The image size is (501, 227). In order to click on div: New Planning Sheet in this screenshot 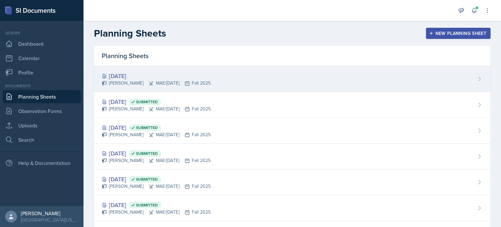, I will do `click(458, 33)`.